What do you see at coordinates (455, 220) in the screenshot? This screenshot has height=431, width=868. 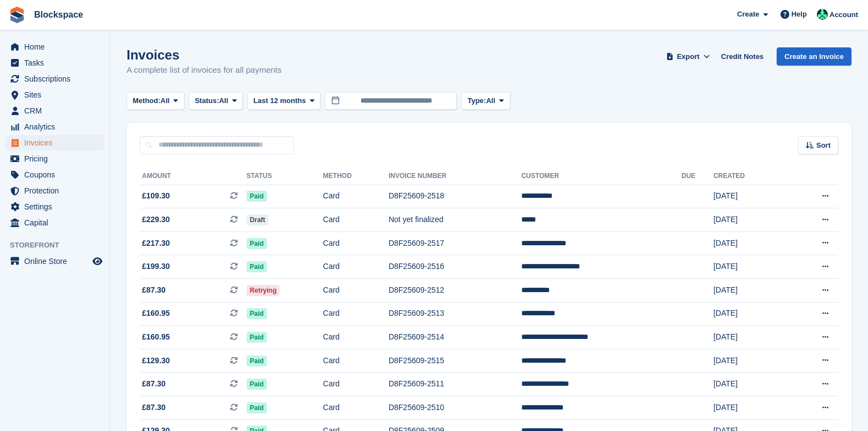 I see `td: Not yet finalized` at bounding box center [455, 220].